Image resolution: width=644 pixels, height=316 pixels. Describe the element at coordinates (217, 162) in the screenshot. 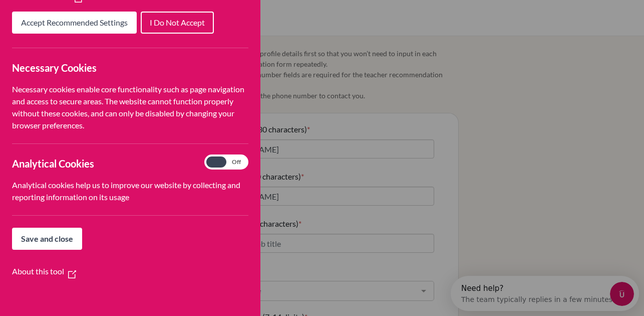

I see `span: On` at that location.